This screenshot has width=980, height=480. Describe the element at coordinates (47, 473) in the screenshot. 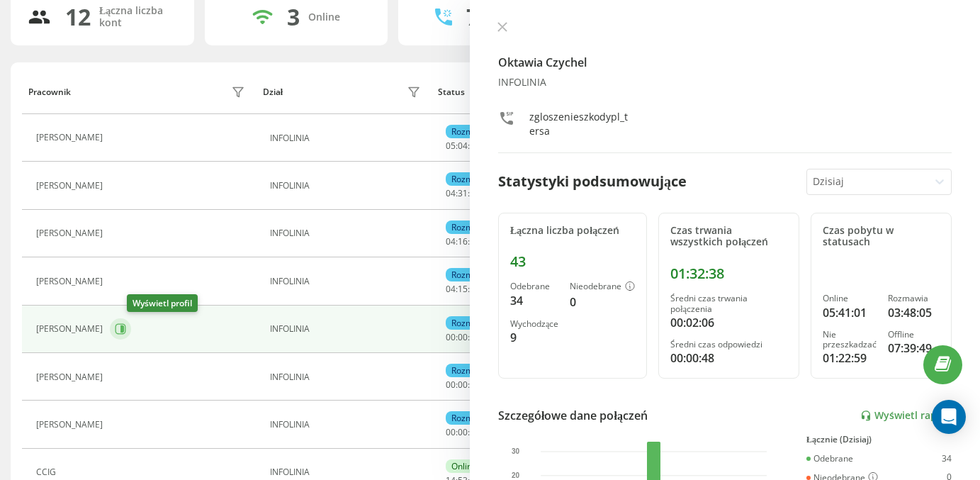

I see `div: CCIG` at that location.